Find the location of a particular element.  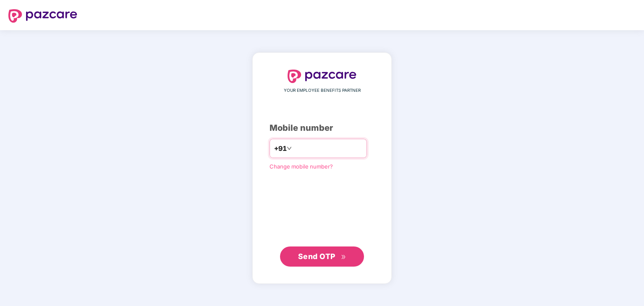

button: Send OTPdouble-right is located at coordinates (322, 257).